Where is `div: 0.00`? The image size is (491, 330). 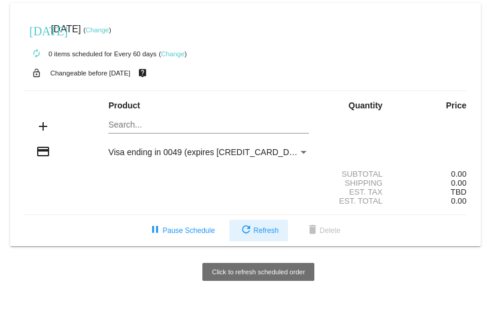
div: 0.00 is located at coordinates (429, 174).